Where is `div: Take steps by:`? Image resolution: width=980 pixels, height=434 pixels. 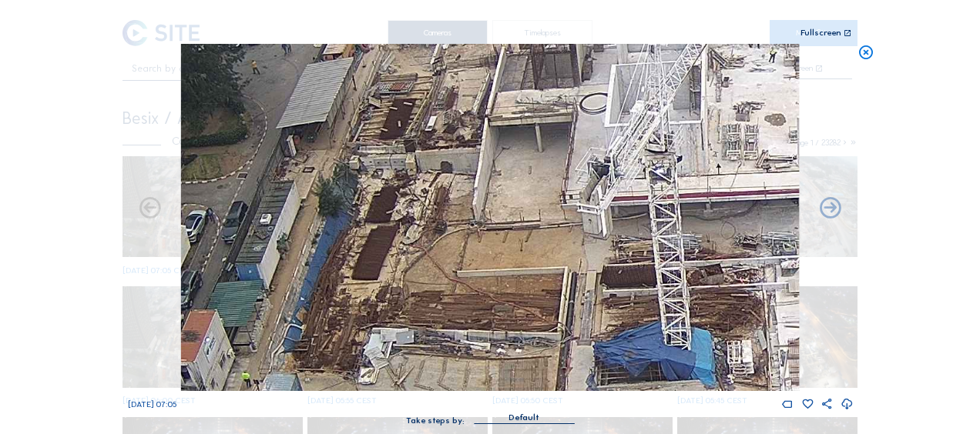 div: Take steps by: is located at coordinates (435, 420).